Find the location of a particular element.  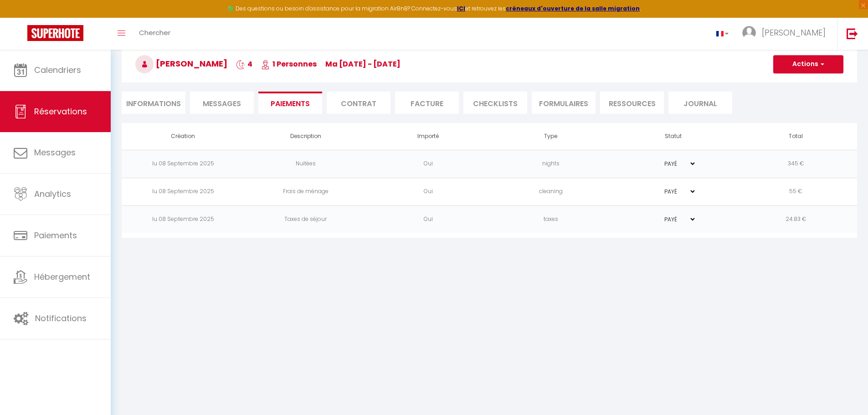

img: logout is located at coordinates (852, 33).